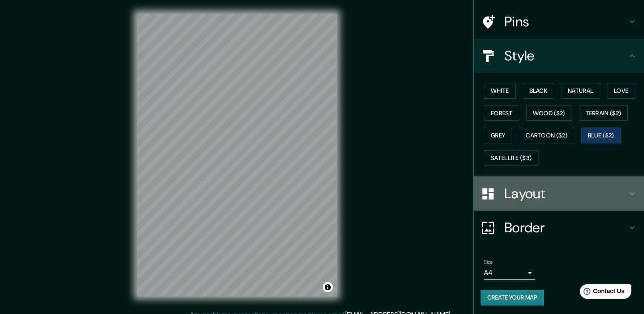 The image size is (644, 314). I want to click on button: Love, so click(621, 91).